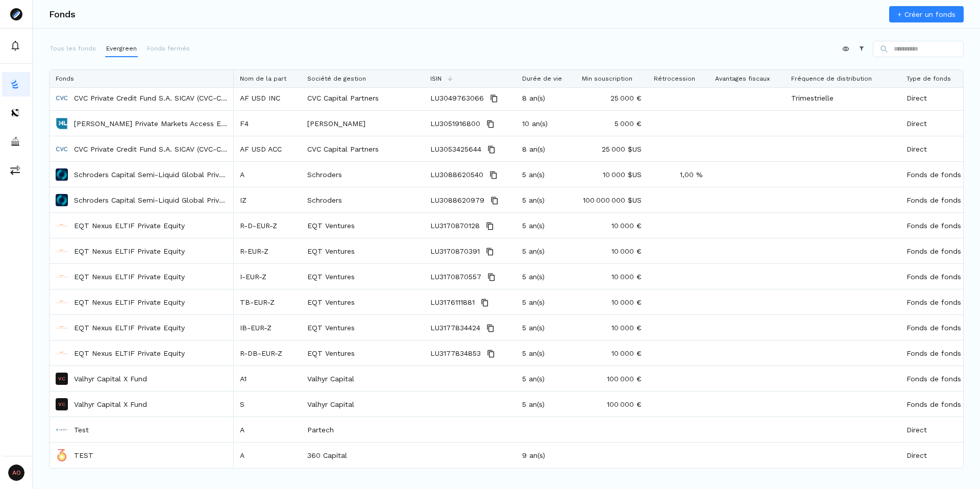 Image resolution: width=980 pixels, height=489 pixels. What do you see at coordinates (545, 123) in the screenshot?
I see `div: 10 an(s)` at bounding box center [545, 123].